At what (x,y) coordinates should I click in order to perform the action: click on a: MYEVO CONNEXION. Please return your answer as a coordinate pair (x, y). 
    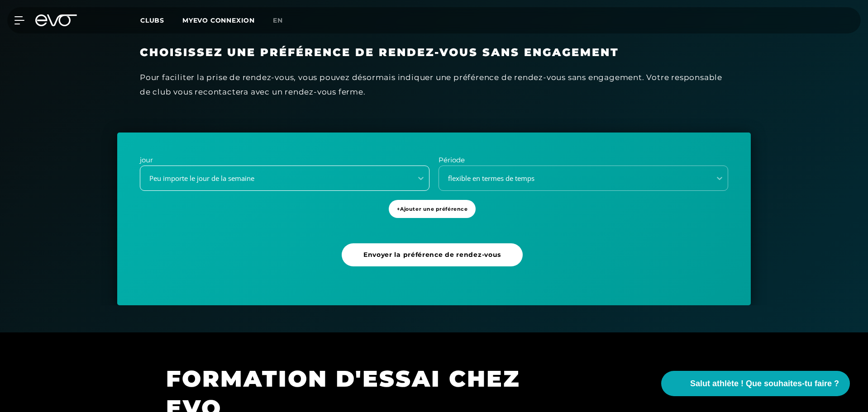
    Looking at the image, I should click on (218, 20).